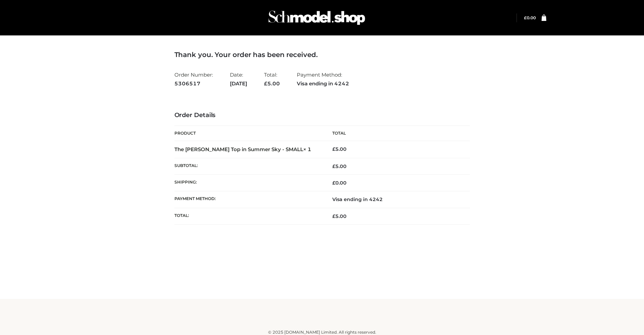 The image size is (644, 335). I want to click on strong: 5306517, so click(194, 84).